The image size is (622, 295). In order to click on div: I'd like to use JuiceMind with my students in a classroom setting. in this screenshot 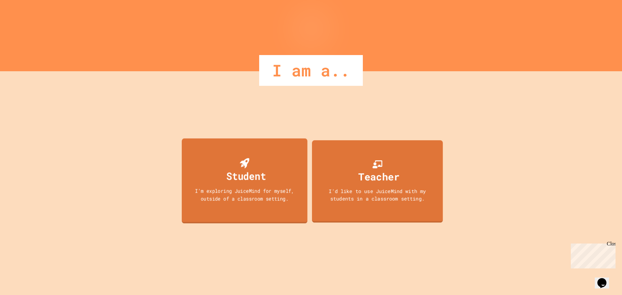, I will do `click(378, 195)`.